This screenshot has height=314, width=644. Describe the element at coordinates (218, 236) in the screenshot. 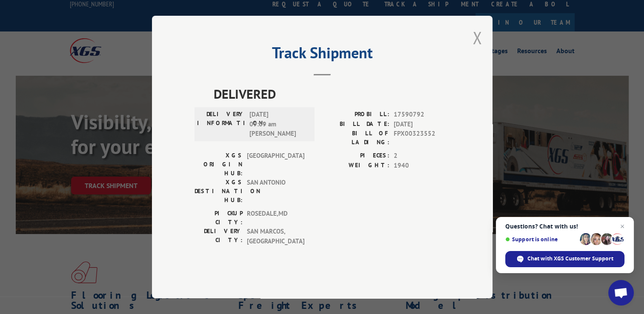

I see `label: DELIVERY CITY:` at that location.